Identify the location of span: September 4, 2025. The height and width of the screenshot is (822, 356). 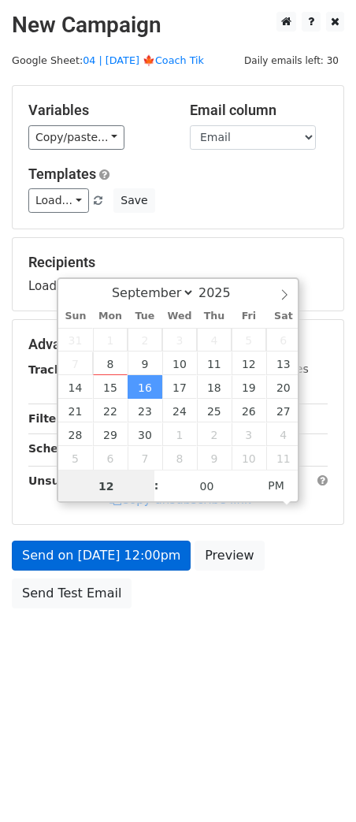
(214, 340).